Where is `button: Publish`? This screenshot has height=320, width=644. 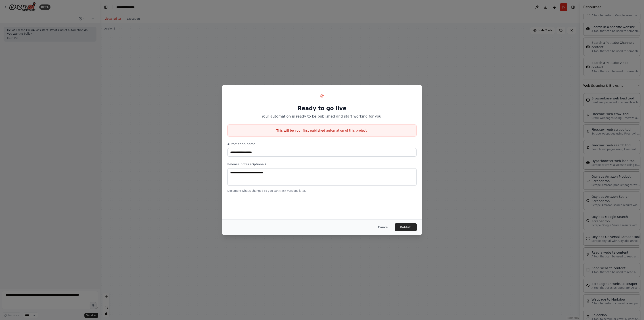
button: Publish is located at coordinates (406, 227).